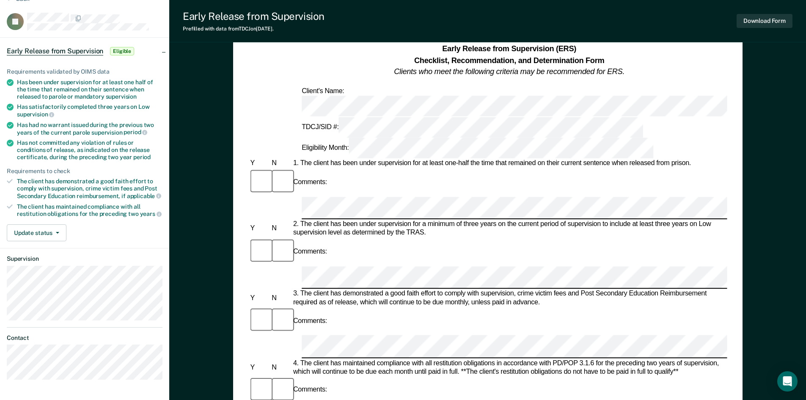 Image resolution: width=806 pixels, height=400 pixels. Describe the element at coordinates (509, 60) in the screenshot. I see `strong: Checklist, Recommendation, and Determination Form` at that location.